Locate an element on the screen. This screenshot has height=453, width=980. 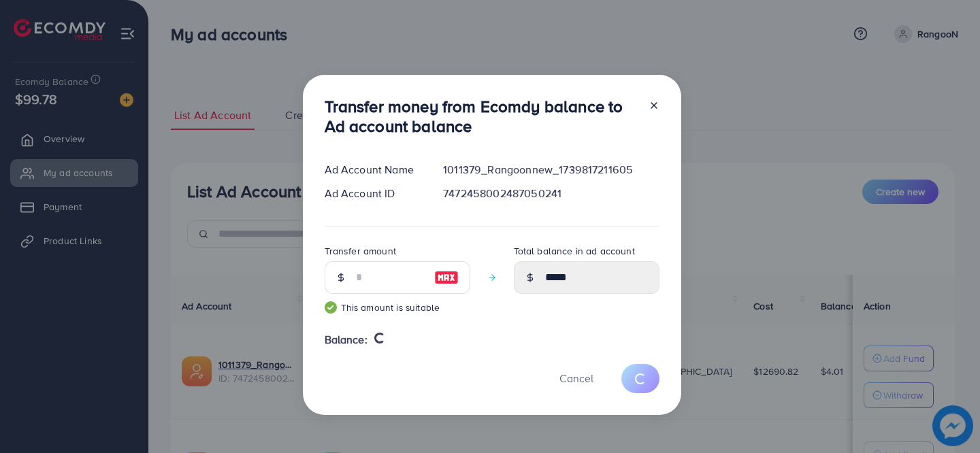
div: Ad Account ID is located at coordinates (373, 193).